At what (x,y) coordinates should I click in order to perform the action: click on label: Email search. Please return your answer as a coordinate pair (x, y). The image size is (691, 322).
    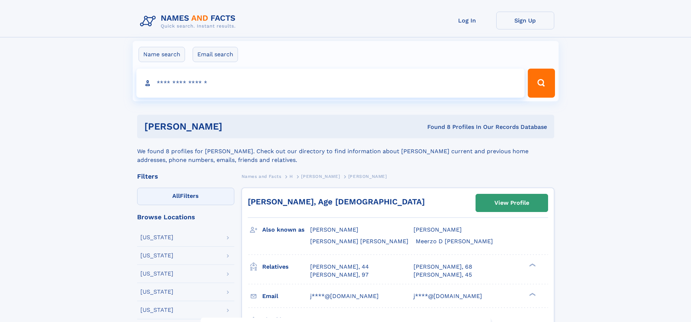
    Looking at the image, I should click on (215, 54).